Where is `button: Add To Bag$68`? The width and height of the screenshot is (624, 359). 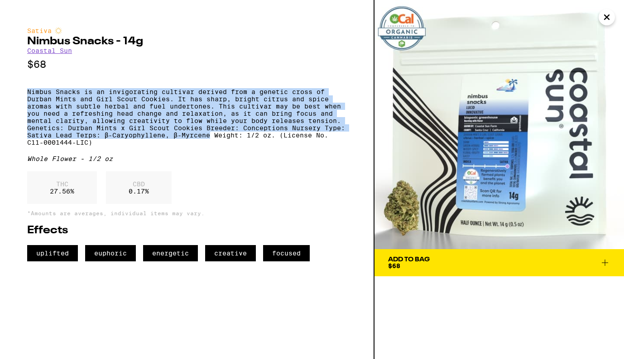
button: Add To Bag$68 is located at coordinates (499, 263).